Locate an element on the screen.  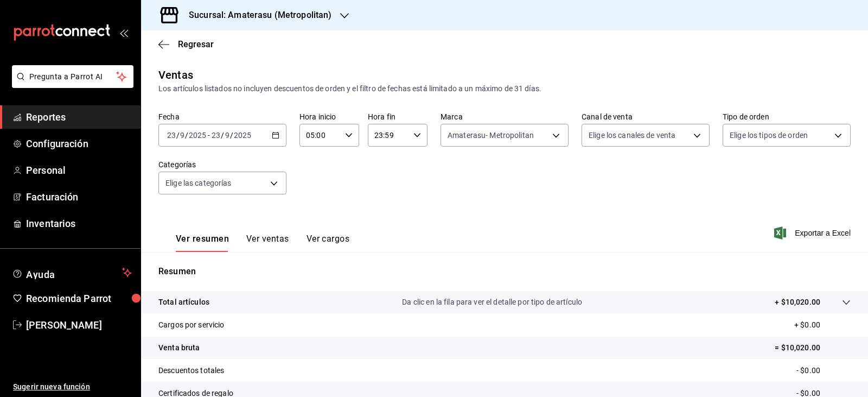
button: Pregunta a Parrot AI is located at coordinates (73, 76).